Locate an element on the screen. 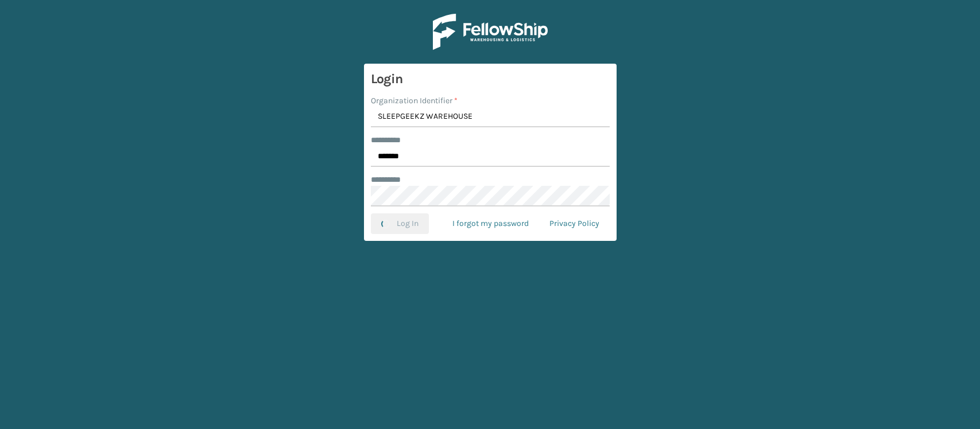 This screenshot has height=429, width=980. button: Log In is located at coordinates (400, 224).